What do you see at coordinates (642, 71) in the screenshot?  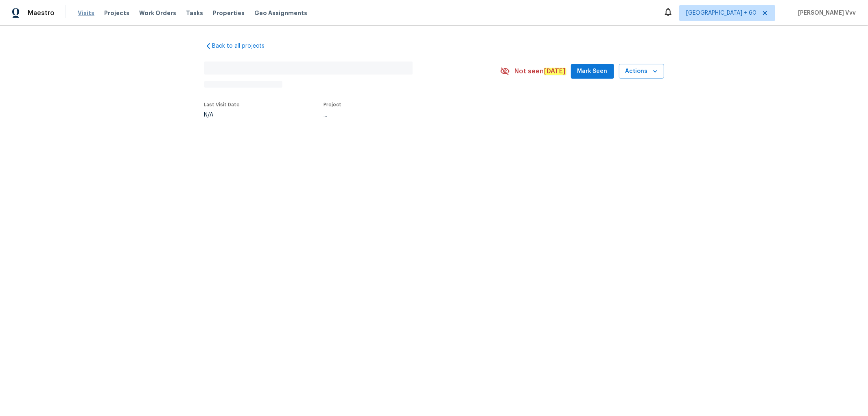 I see `button: Actions` at bounding box center [642, 71].